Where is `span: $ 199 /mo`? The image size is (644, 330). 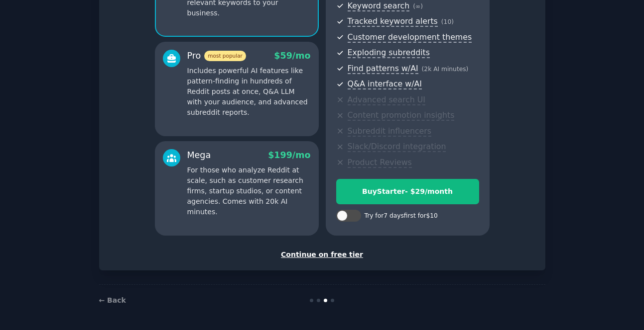
span: $ 199 /mo is located at coordinates (289, 155).